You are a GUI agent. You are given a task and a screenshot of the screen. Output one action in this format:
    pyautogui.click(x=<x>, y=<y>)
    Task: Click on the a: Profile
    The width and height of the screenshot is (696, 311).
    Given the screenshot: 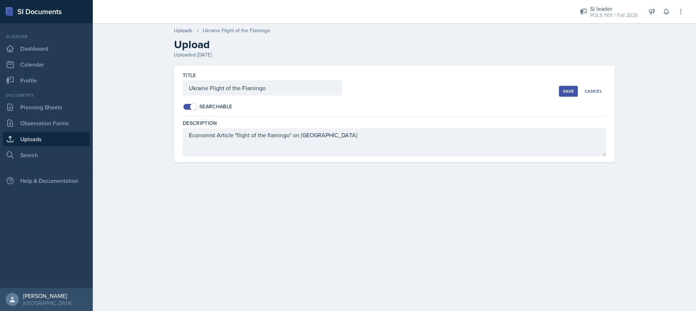 What is the action you would take?
    pyautogui.click(x=46, y=80)
    